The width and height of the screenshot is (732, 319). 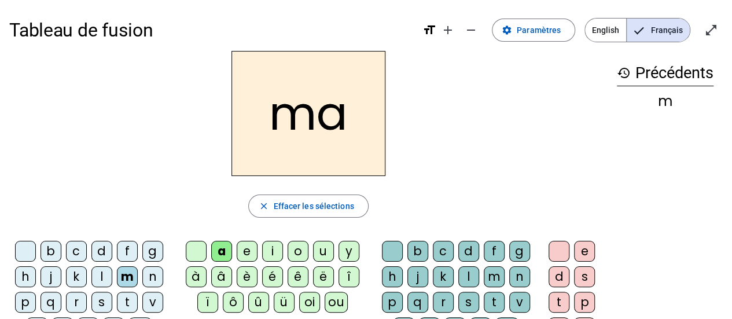 What do you see at coordinates (448, 30) in the screenshot?
I see `button: Augmenter la taille de la police` at bounding box center [448, 30].